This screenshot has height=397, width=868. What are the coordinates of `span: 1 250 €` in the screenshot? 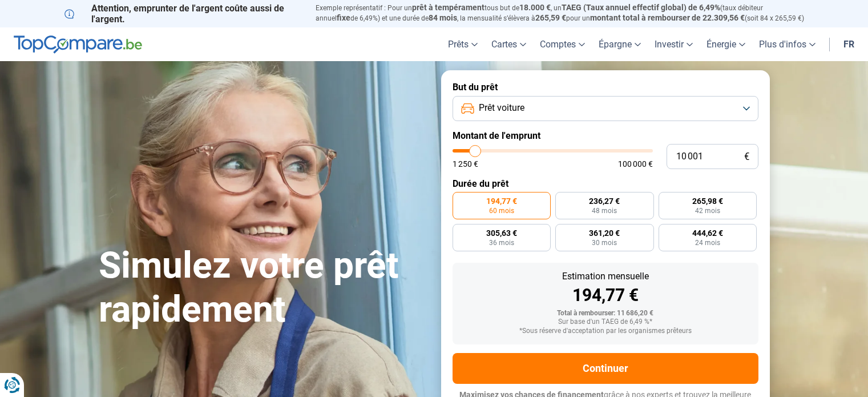 It's located at (465, 164).